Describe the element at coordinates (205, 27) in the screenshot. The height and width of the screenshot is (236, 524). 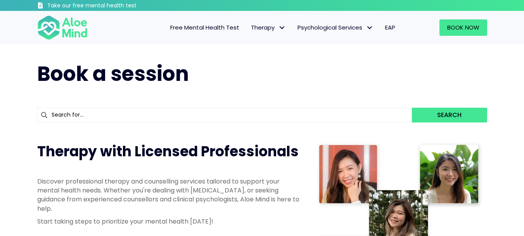
I see `span: Free Mental Health Test` at that location.